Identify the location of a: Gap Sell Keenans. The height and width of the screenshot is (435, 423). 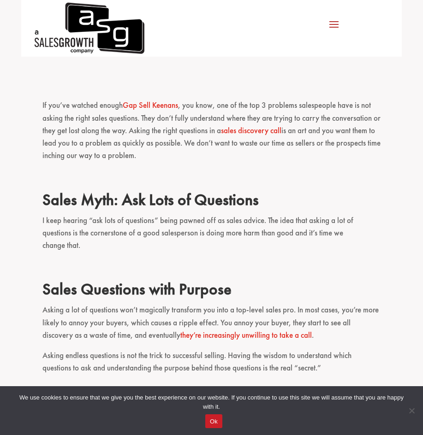
(150, 105).